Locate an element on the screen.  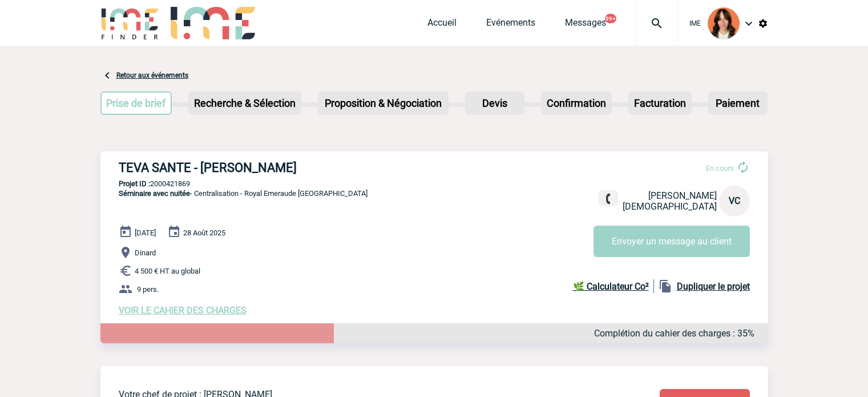
p: Devis is located at coordinates (495, 103).